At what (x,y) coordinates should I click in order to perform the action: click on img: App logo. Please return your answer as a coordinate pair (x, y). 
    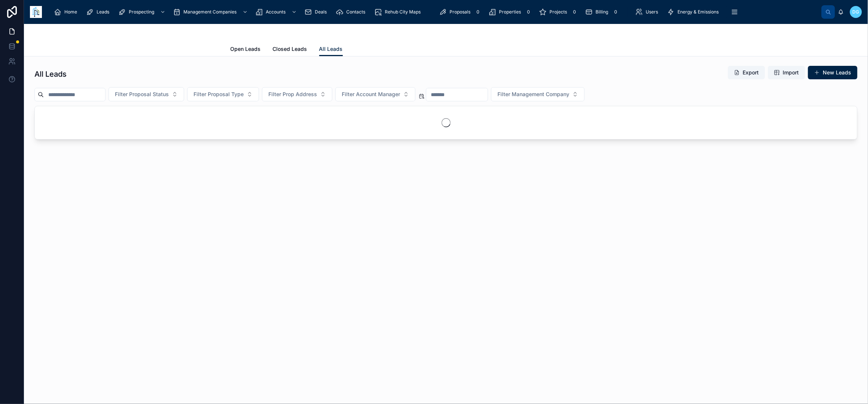
    Looking at the image, I should click on (36, 12).